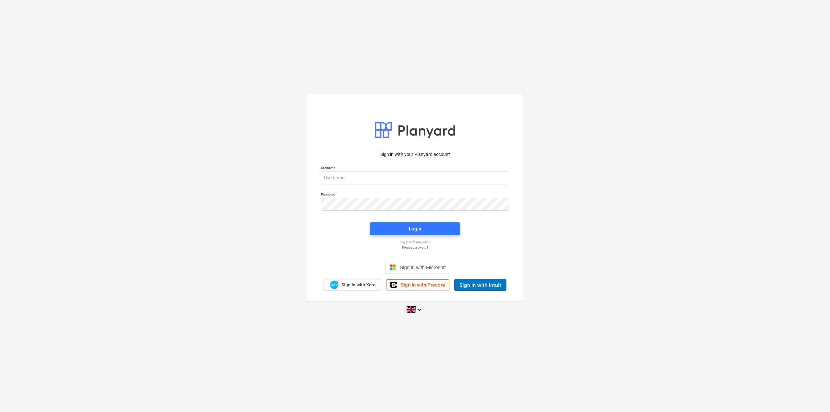 This screenshot has width=830, height=412. Describe the element at coordinates (415, 229) in the screenshot. I see `div: Login` at that location.